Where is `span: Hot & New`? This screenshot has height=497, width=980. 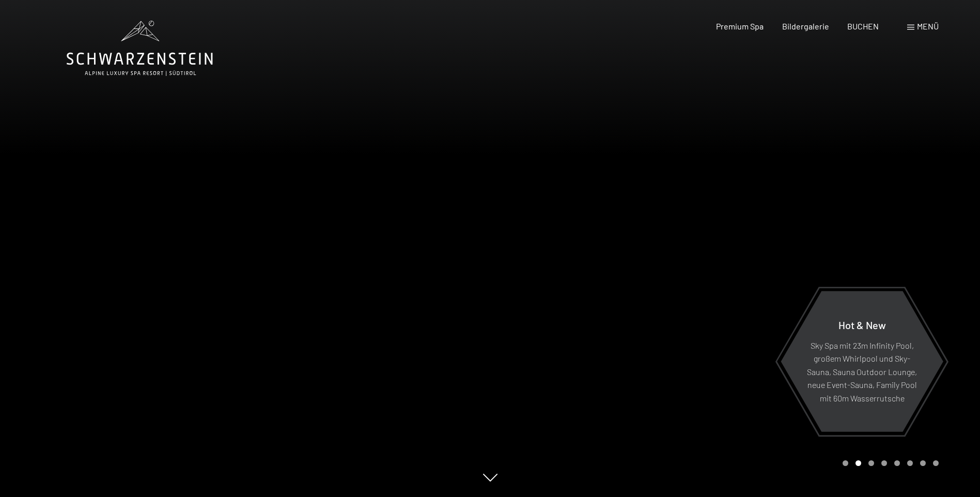 span: Hot & New is located at coordinates (862, 325).